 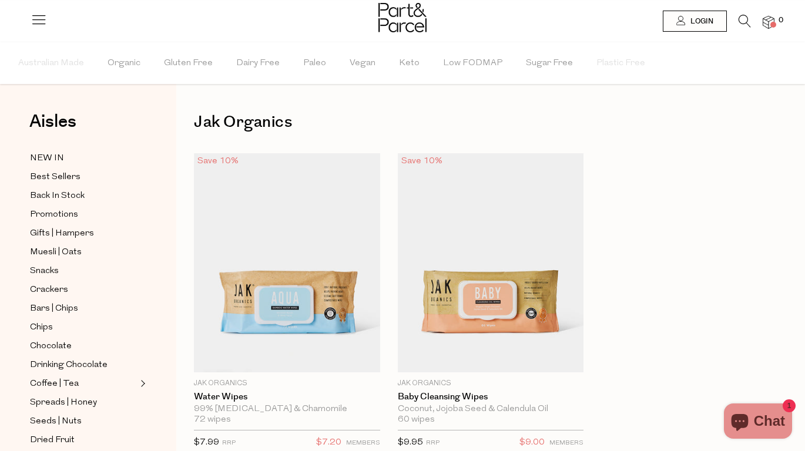 What do you see at coordinates (258, 63) in the screenshot?
I see `span: Dairy Free` at bounding box center [258, 63].